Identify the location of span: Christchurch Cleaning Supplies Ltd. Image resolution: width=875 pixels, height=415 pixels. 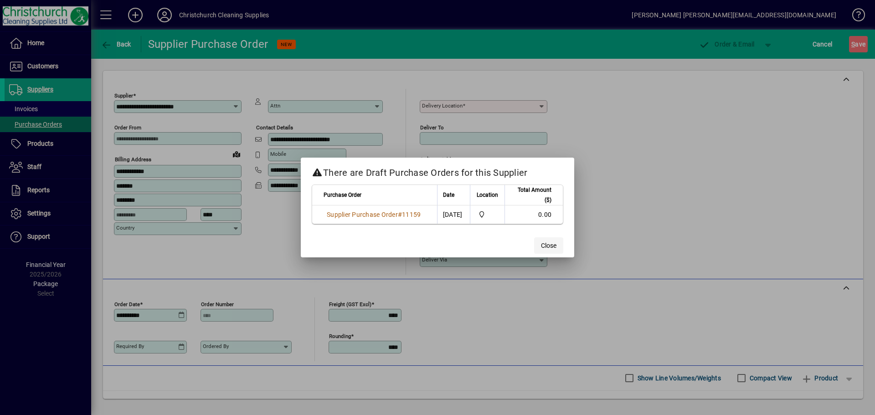
(488, 215).